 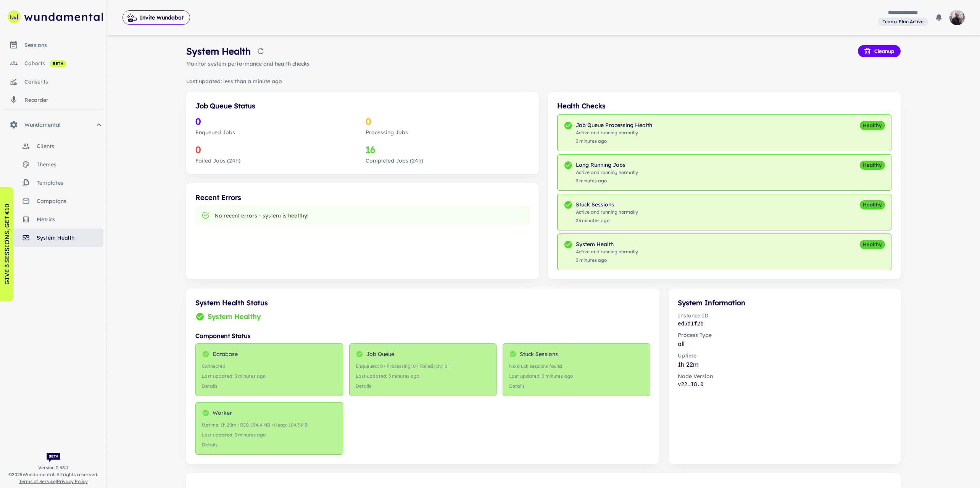 I want to click on span: Wundamental, so click(x=59, y=125).